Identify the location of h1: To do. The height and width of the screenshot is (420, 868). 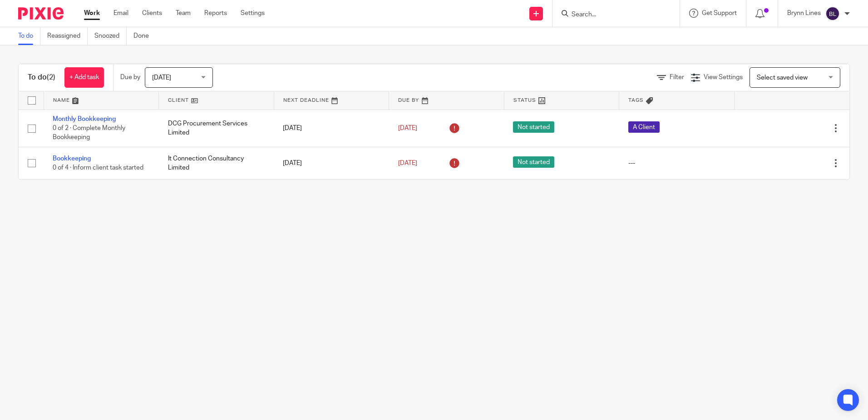
(41, 77).